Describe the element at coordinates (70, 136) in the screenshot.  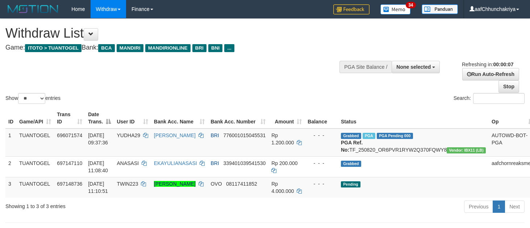
I see `span: 696071574` at that location.